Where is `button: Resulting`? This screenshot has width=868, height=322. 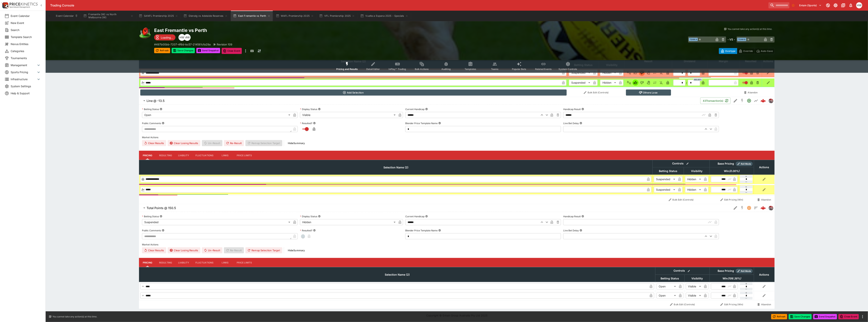 button: Resulting is located at coordinates (166, 155).